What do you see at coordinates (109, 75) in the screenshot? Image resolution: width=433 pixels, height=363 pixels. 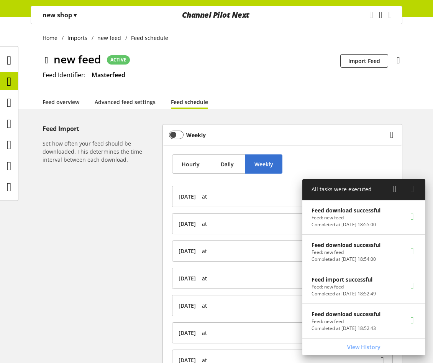 I see `span: Masterfeed` at bounding box center [109, 75].